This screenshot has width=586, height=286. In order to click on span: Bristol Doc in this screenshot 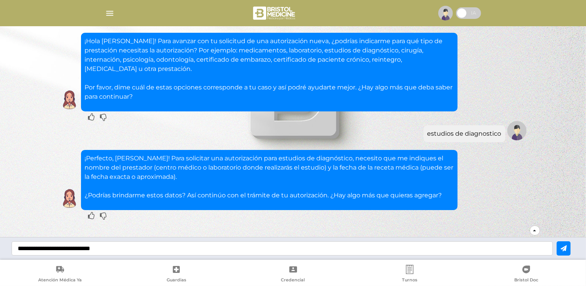, I will do `click(527, 281)`.